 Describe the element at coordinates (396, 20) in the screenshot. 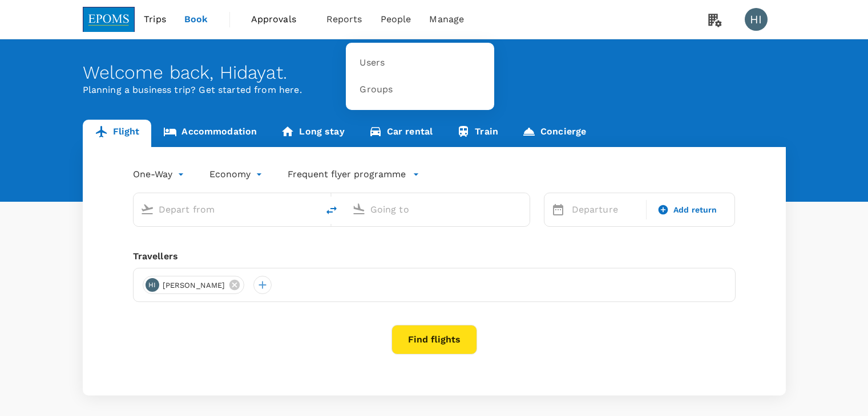

I see `span: People` at that location.